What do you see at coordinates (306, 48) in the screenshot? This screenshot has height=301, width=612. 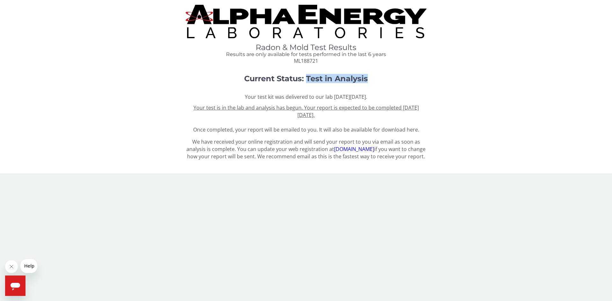 I see `h1: Radon & Mold Test Results` at bounding box center [306, 48].